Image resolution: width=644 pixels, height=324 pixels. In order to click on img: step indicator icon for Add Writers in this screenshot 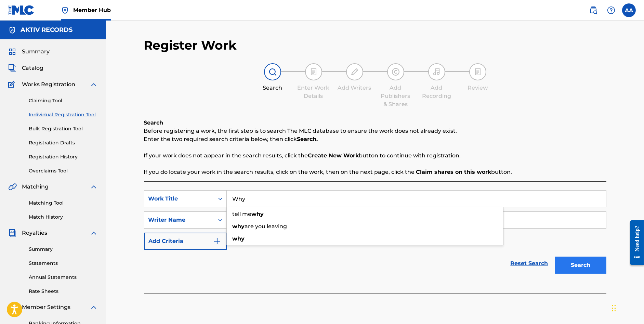, I will do `click(354, 72)`.